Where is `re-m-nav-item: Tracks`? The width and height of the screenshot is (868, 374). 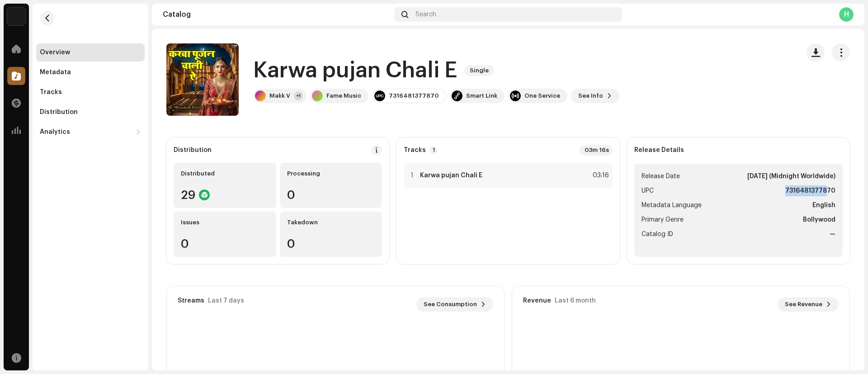
re-m-nav-item: Tracks is located at coordinates (90, 92).